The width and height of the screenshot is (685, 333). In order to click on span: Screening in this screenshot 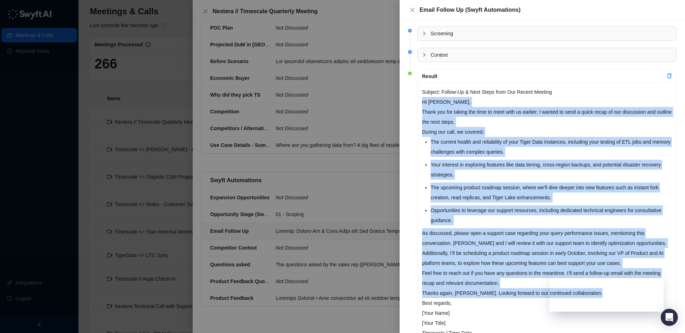, I will do `click(551, 34)`.